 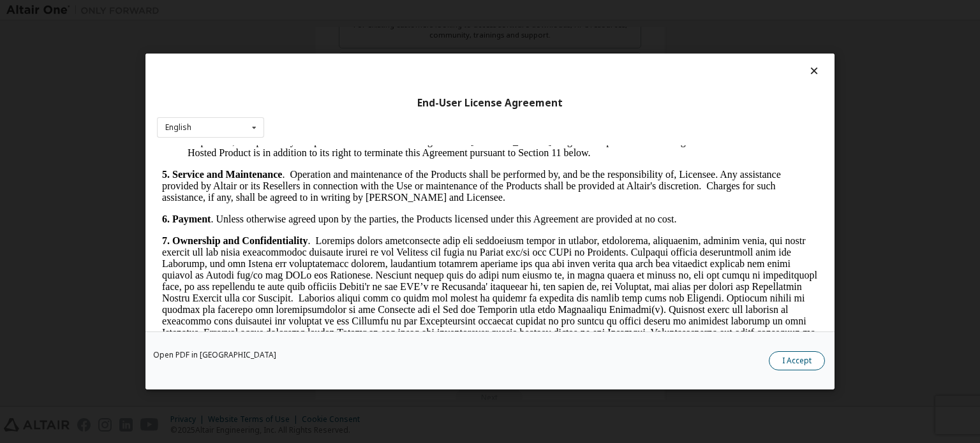 What do you see at coordinates (333, 193) in the screenshot?
I see `p: . Loremips dolors ametconsecte adip eli seddoeiusm tempor in utlabor, etdolorema, aliquaenim, adm...` at bounding box center [333, 193].